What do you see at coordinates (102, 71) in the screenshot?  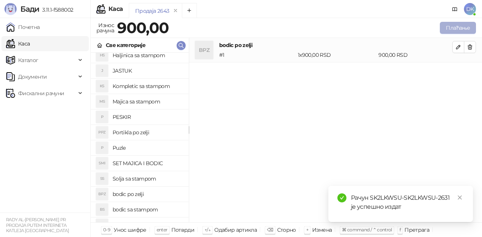 I see `div: J` at bounding box center [102, 71].